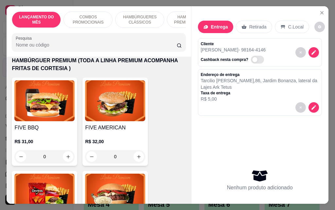 The height and width of the screenshot is (210, 335). What do you see at coordinates (45, 141) in the screenshot?
I see `p: R$ 31,00` at bounding box center [45, 141].